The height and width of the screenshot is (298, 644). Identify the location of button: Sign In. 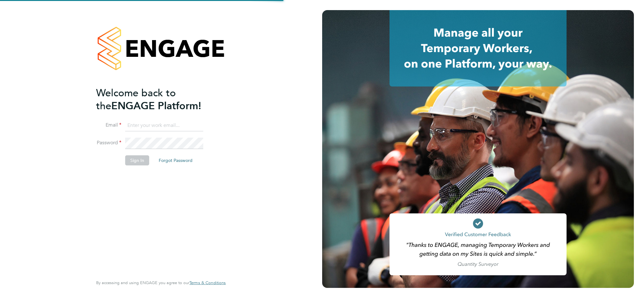
(137, 161).